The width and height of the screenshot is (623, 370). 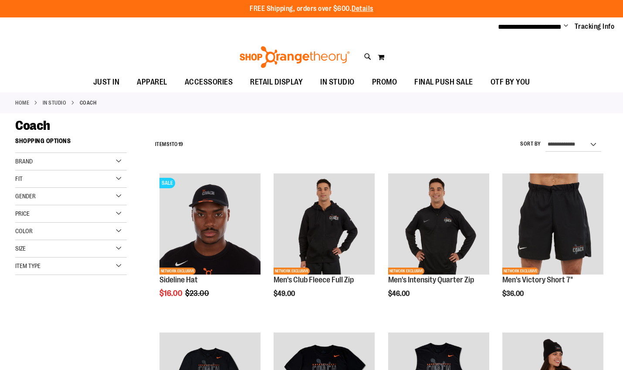 What do you see at coordinates (594, 27) in the screenshot?
I see `a: Tracking Info` at bounding box center [594, 27].